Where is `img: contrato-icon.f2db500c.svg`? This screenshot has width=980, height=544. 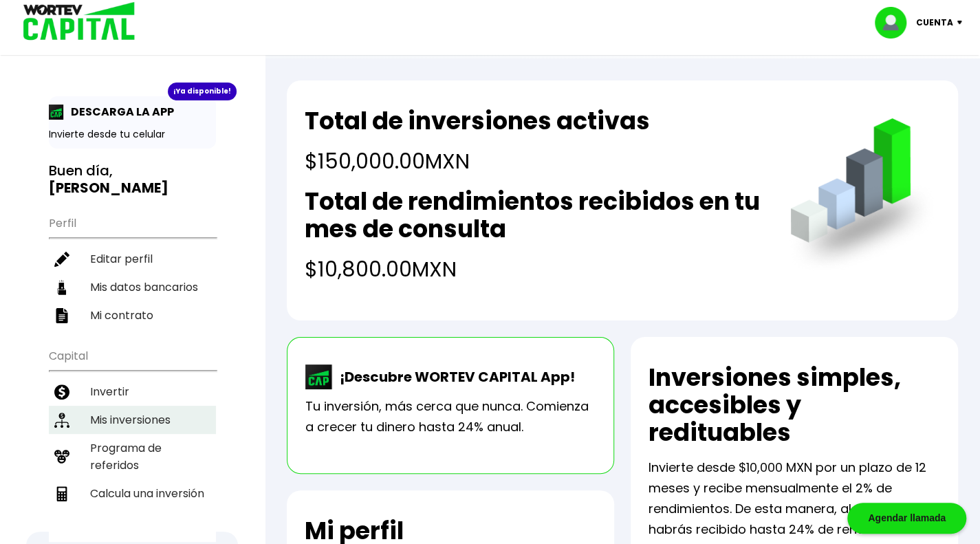 img: contrato-icon.f2db500c.svg is located at coordinates (62, 315).